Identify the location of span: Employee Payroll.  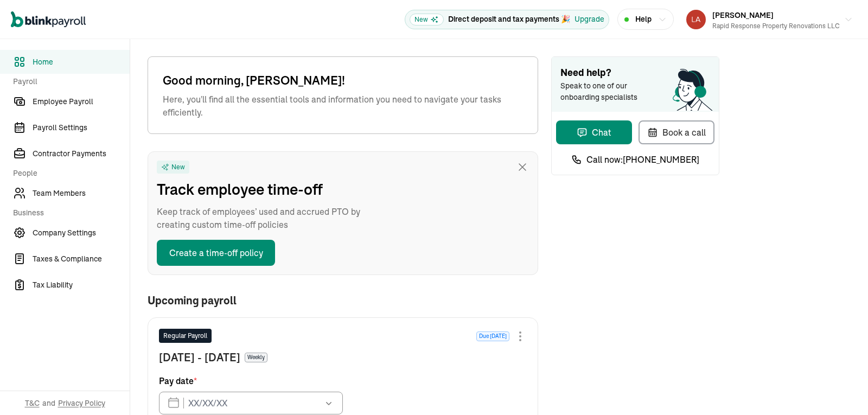
(81, 101).